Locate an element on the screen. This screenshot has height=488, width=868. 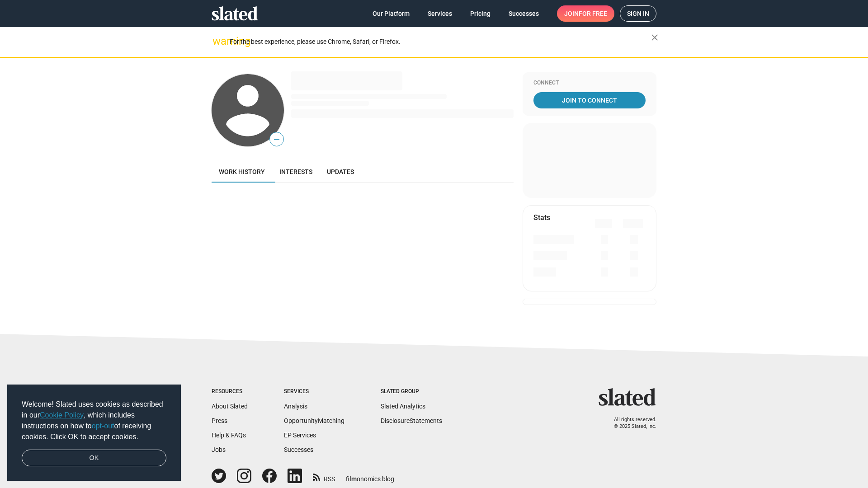
a: Help & FAQs is located at coordinates (229, 435).